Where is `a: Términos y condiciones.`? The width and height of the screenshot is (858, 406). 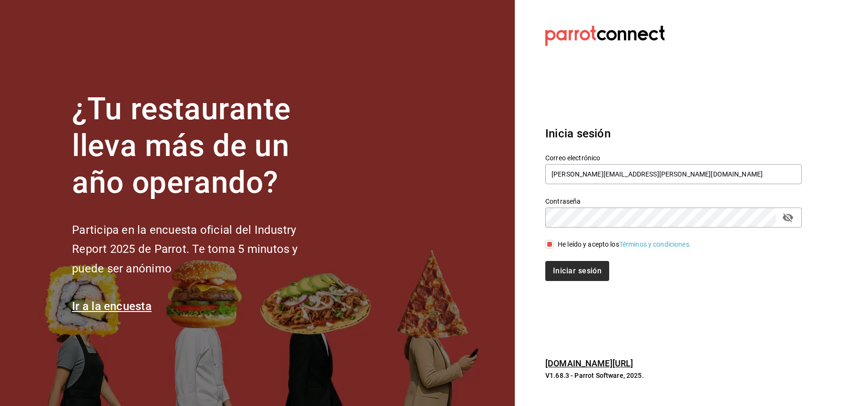 a: Términos y condiciones. is located at coordinates (655, 244).